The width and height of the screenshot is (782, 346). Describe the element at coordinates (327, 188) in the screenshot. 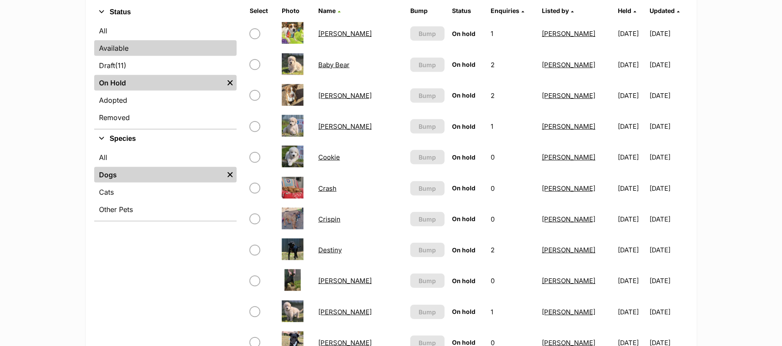

I see `a: Crash` at that location.